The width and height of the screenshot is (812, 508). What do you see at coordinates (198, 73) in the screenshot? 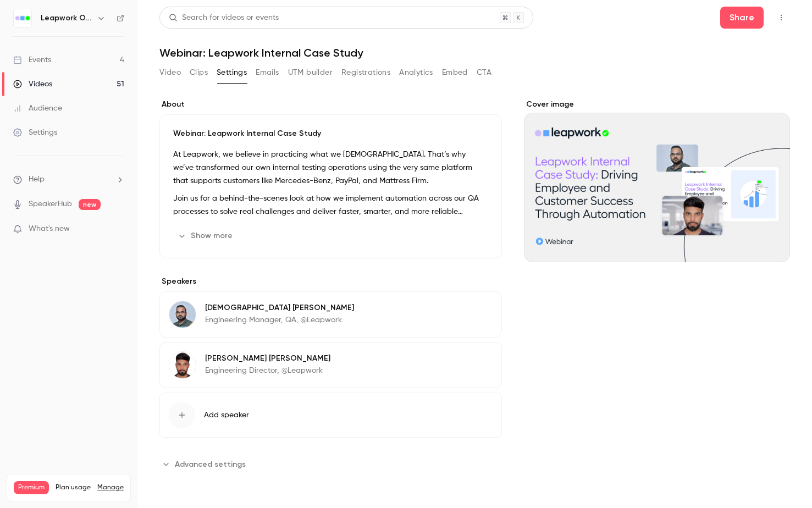
I see `button: Clips` at bounding box center [198, 73].